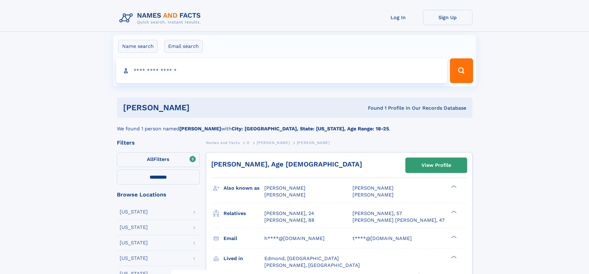 Image resolution: width=589 pixels, height=274 pixels. Describe the element at coordinates (282, 71) in the screenshot. I see `input: search input` at that location.